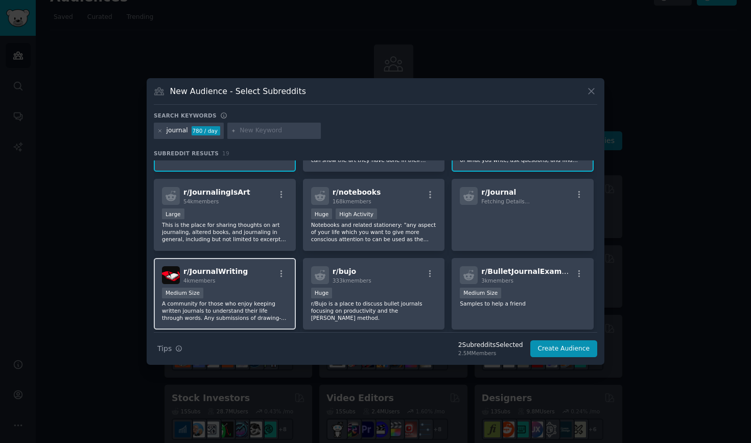 The image size is (751, 443). I want to click on button: Create Audience, so click(564, 349).